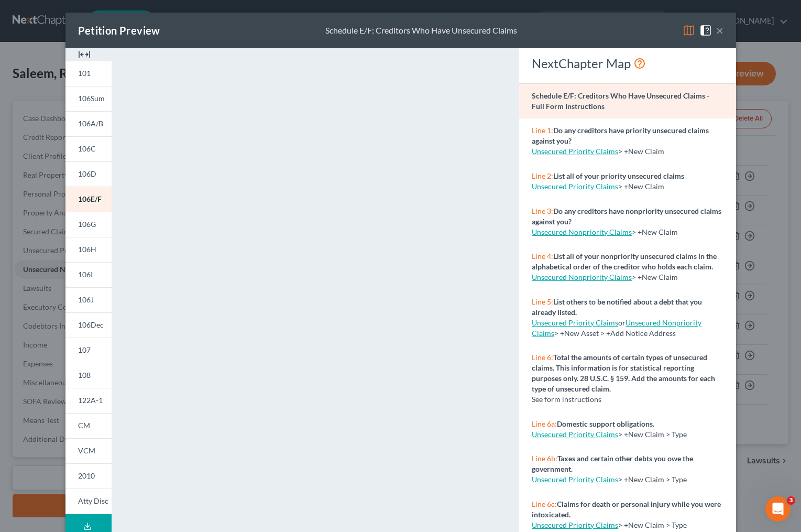  What do you see at coordinates (87, 148) in the screenshot?
I see `span: 106C` at bounding box center [87, 148].